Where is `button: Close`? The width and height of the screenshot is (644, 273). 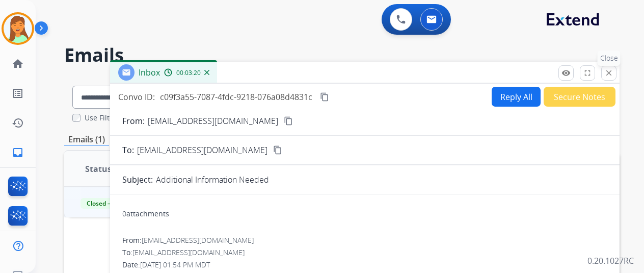
button: Close is located at coordinates (609, 73).